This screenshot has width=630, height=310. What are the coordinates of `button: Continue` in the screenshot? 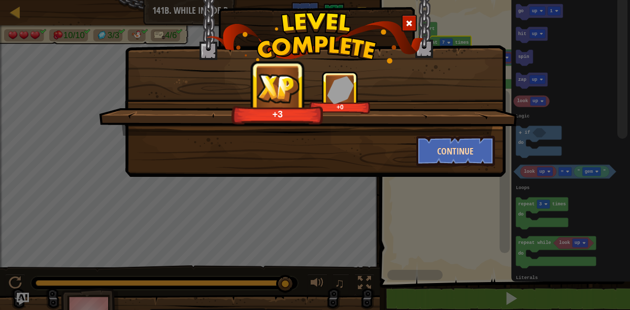 It's located at (455, 151).